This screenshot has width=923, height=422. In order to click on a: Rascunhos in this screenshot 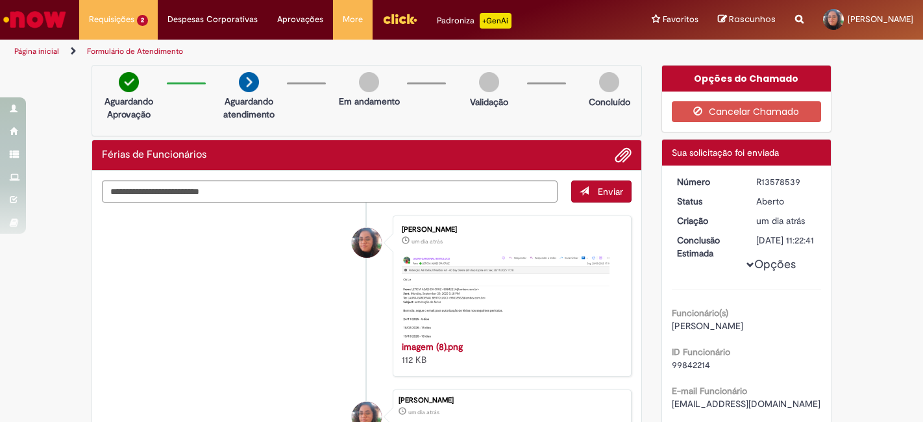, I will do `click(746, 19)`.